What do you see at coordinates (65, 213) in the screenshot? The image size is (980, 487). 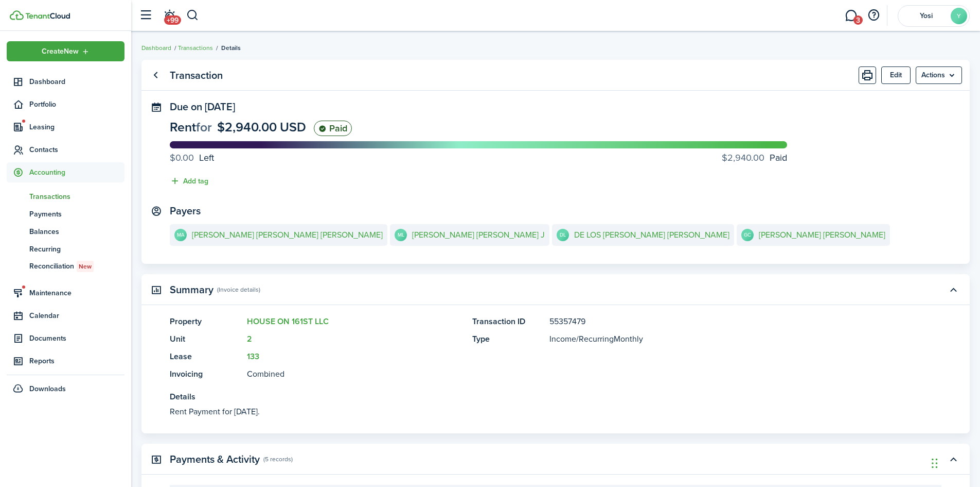 I see `a: Payments` at bounding box center [65, 213].